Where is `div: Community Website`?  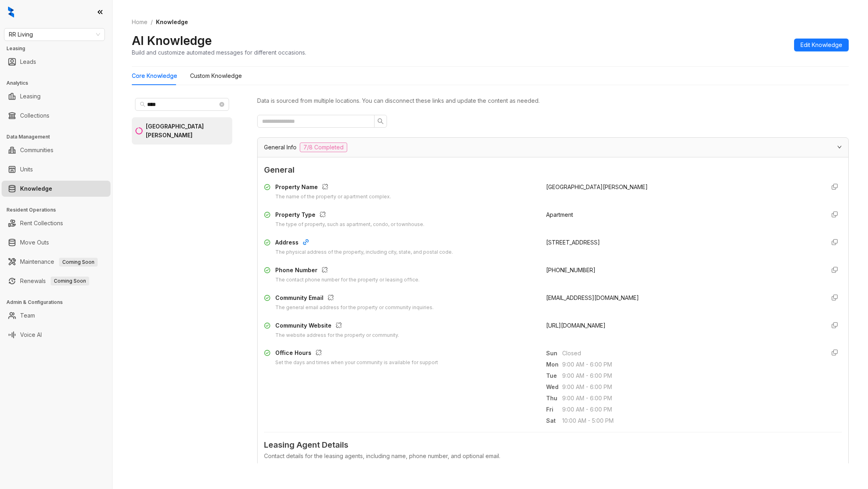 div: Community Website is located at coordinates (337, 327).